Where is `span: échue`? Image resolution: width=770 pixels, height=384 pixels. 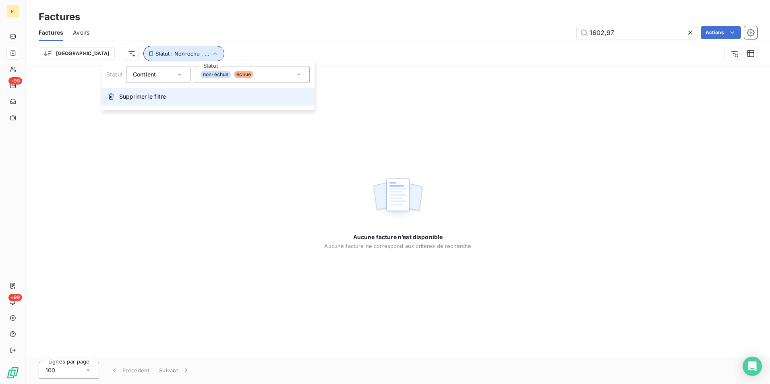 span: échue is located at coordinates (244, 75).